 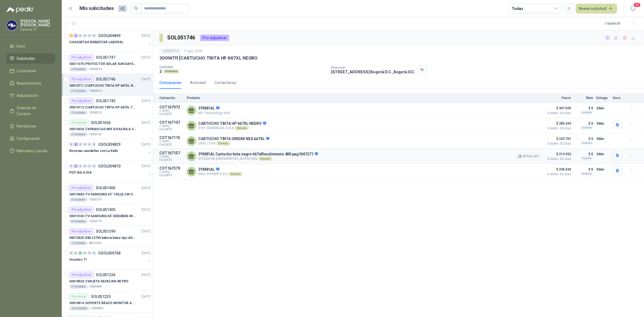 What do you see at coordinates (26, 59) in the screenshot?
I see `span: Solicitudes` at bounding box center [26, 59].